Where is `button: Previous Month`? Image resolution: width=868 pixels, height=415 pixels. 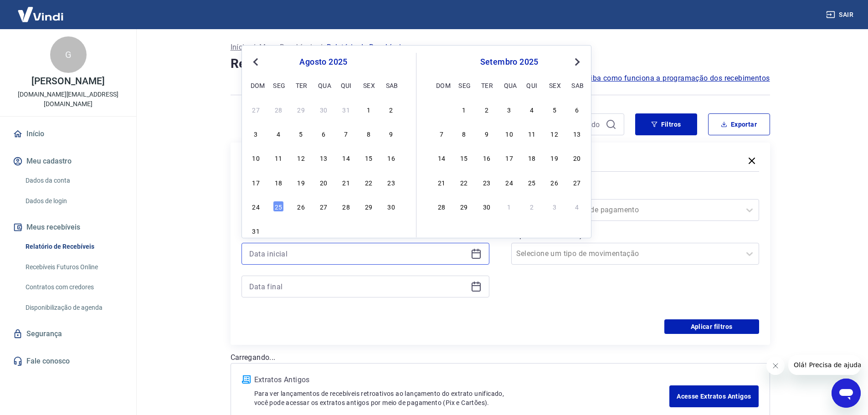 button: Previous Month is located at coordinates (256, 62).